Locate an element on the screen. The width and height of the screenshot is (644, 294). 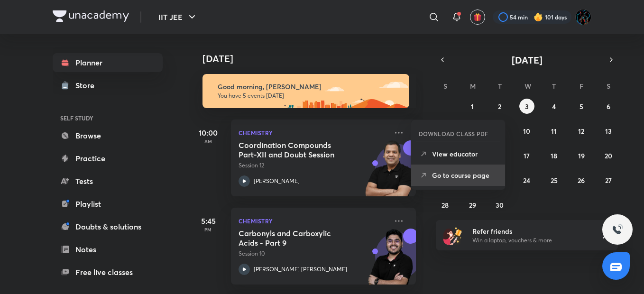
img: Company Logo is located at coordinates (91, 16).